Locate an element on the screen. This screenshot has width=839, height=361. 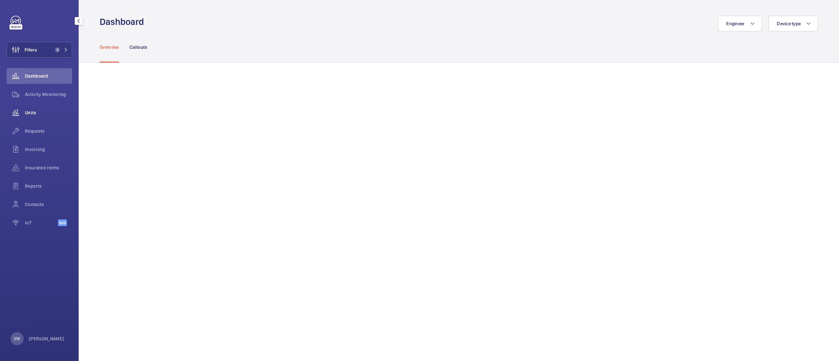
span: Contacts is located at coordinates (48, 204).